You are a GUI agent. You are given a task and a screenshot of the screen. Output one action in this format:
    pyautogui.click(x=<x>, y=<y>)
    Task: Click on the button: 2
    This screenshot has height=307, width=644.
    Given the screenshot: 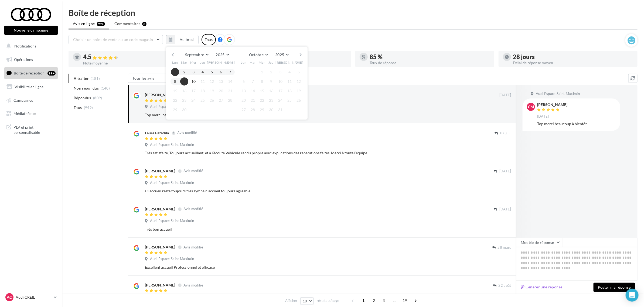 What is the action you would take?
    pyautogui.click(x=184, y=72)
    